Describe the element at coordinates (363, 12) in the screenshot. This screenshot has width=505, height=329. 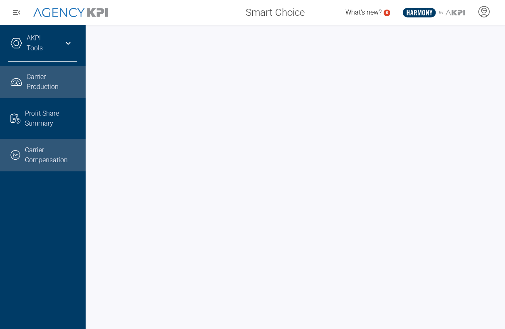
I see `span: What's new?` at that location.